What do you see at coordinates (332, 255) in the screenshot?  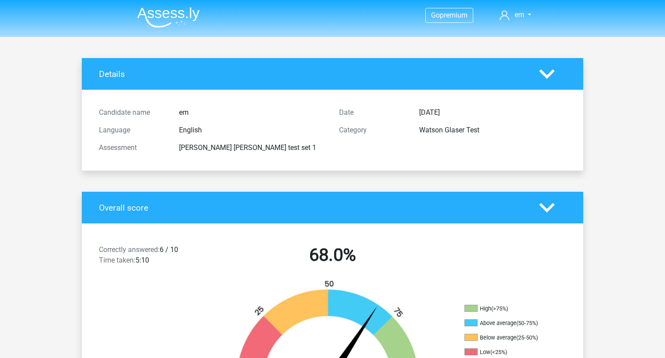 I see `h2: 68.0%` at bounding box center [332, 255].